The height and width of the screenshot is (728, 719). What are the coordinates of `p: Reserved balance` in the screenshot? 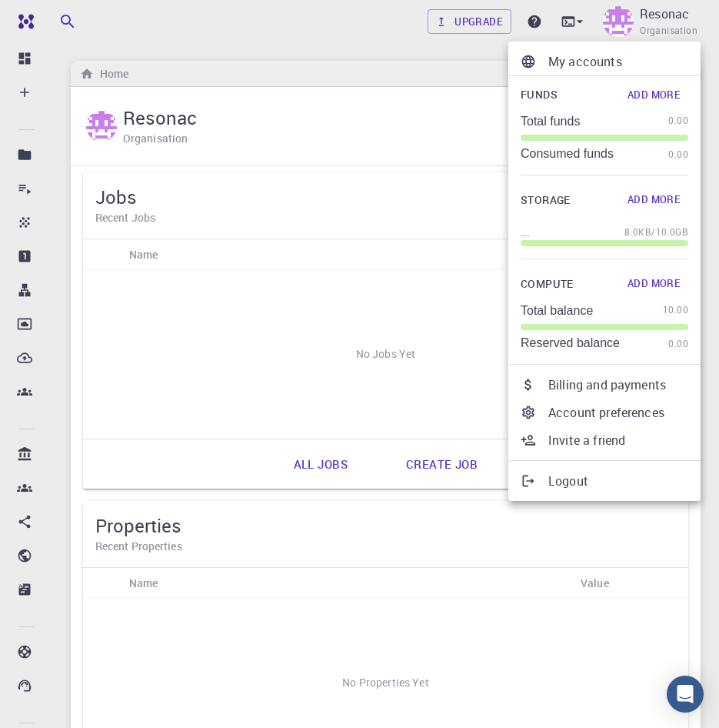 It's located at (570, 343).